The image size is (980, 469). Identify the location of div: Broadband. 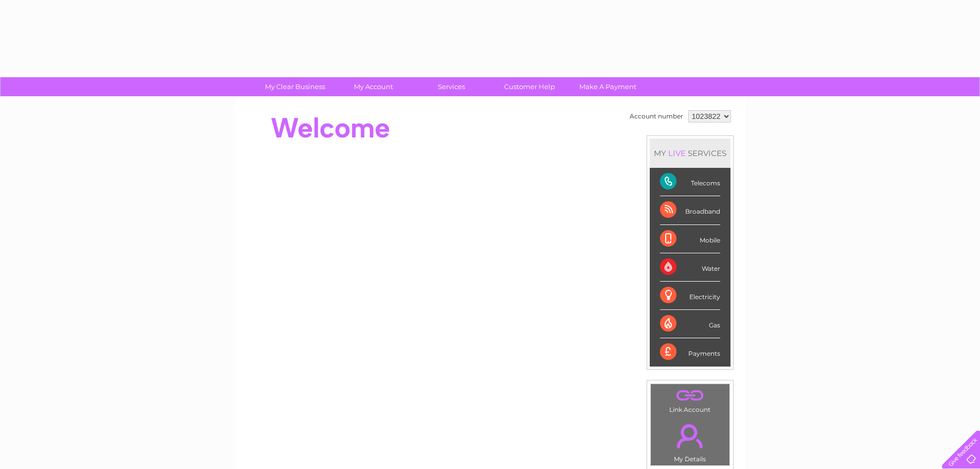
(690, 210).